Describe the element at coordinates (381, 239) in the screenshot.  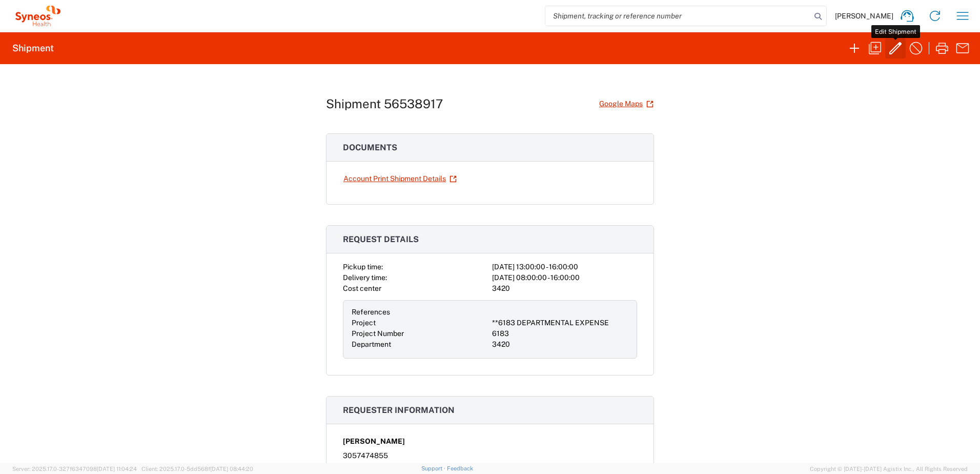
I see `span: Request details` at that location.